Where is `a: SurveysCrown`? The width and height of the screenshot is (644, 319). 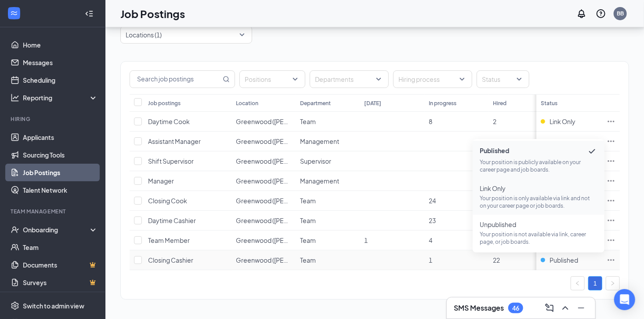 a: SurveysCrown is located at coordinates (60, 282).